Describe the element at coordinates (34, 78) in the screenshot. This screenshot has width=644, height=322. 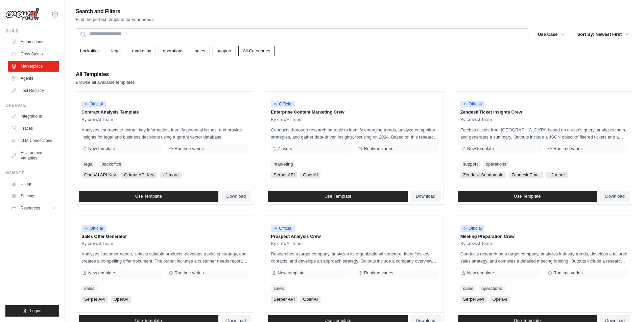
I see `a: Agents` at that location.